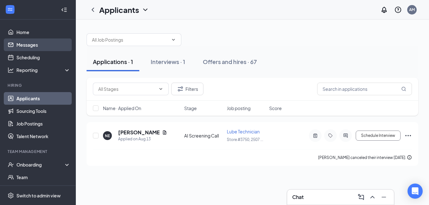 The image size is (429, 205). I want to click on input: All Stages, so click(127, 89).